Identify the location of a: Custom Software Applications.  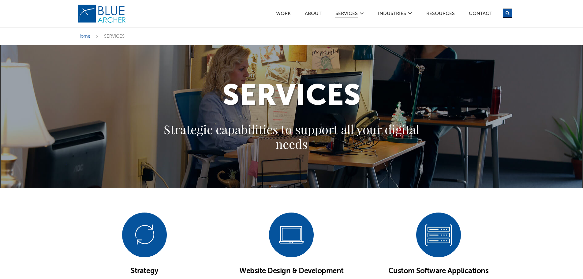
(439, 271).